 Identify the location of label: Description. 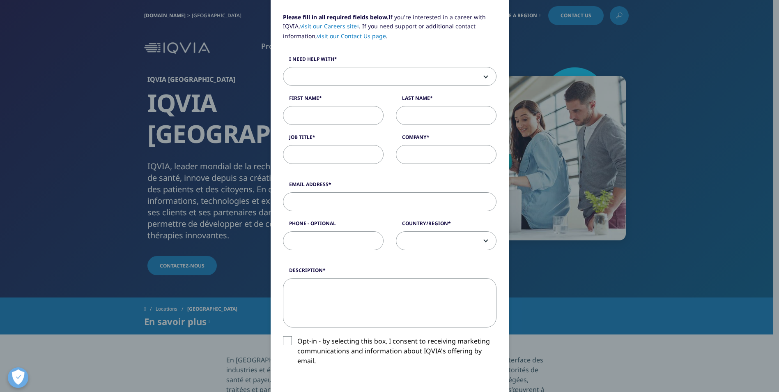
(390, 272).